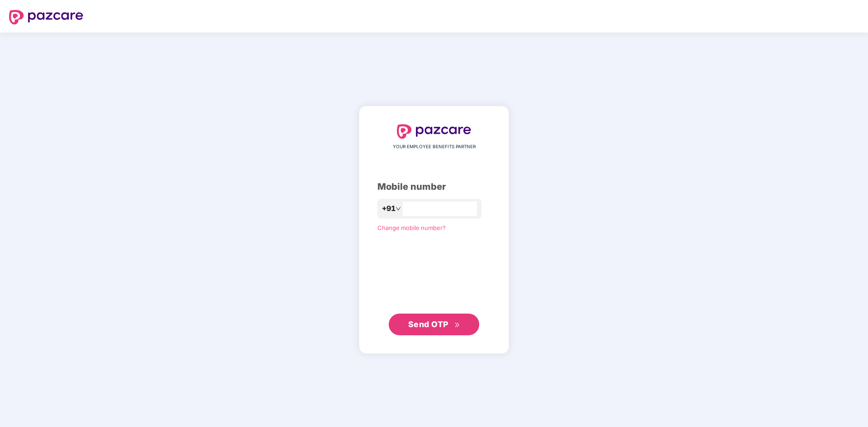  I want to click on span: down, so click(398, 208).